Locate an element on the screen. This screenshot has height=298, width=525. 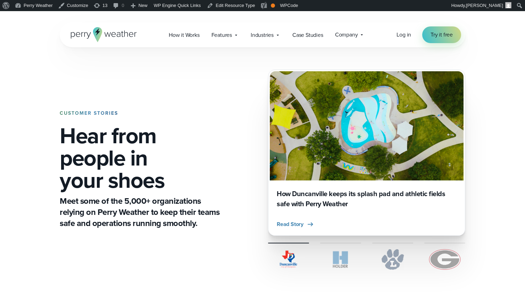
strong: CUSTOMER STORIES is located at coordinates (89, 113).